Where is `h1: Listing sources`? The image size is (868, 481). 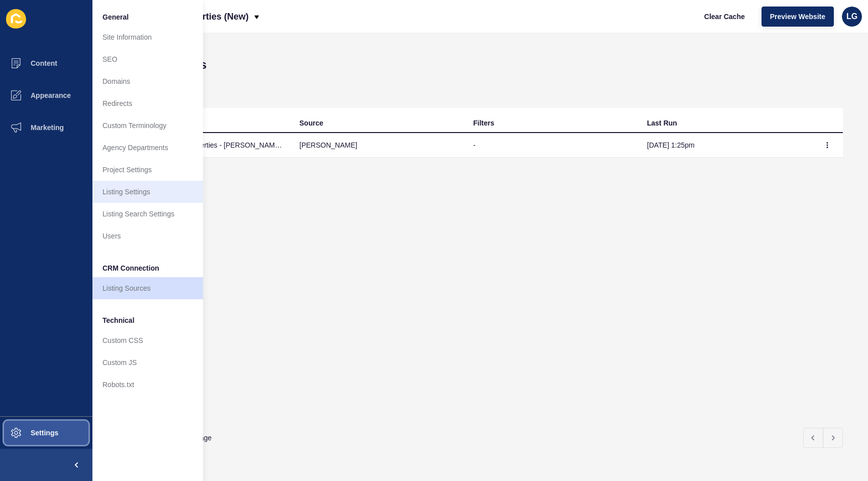 h1: Listing sources is located at coordinates (480, 65).